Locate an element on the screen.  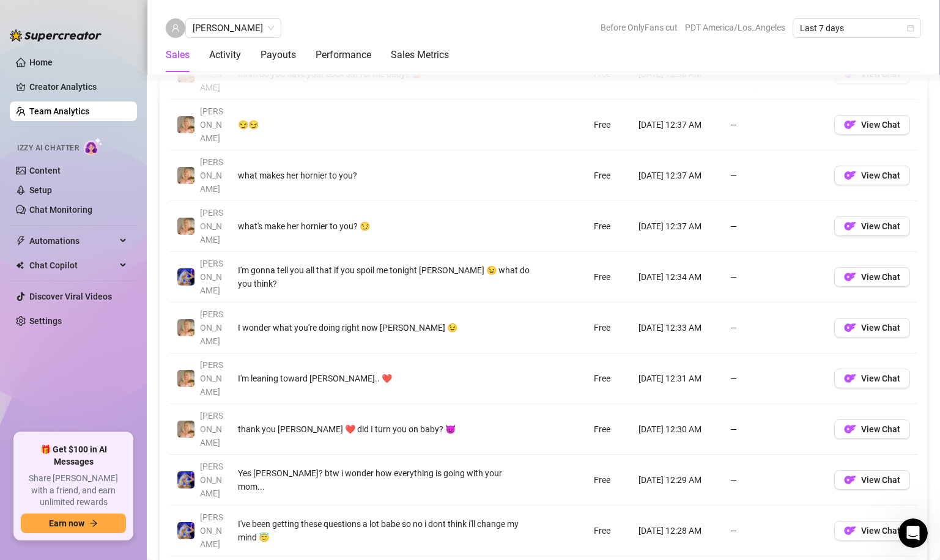
a: Chat Monitoring is located at coordinates (60, 210).